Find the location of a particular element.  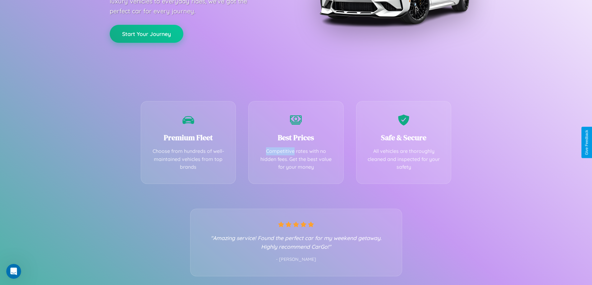

h3: Premium Fleet is located at coordinates (188, 138).